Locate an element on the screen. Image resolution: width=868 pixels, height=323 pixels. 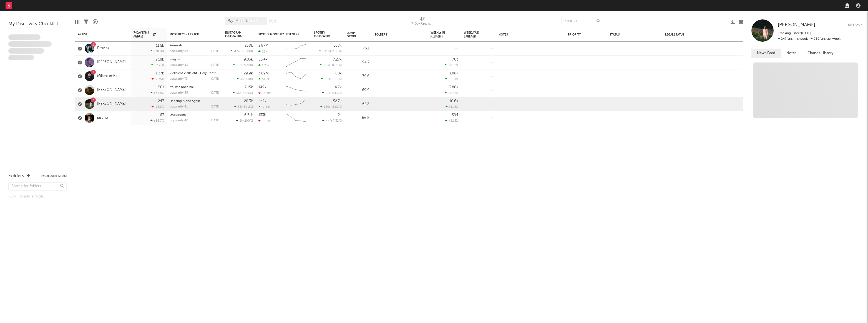
div: popularity: 73 is located at coordinates (178, 79).